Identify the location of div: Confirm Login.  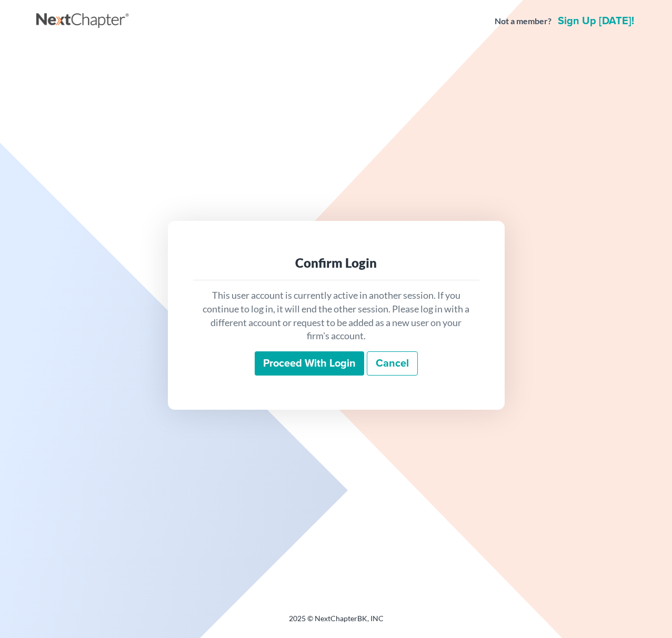
(336, 263).